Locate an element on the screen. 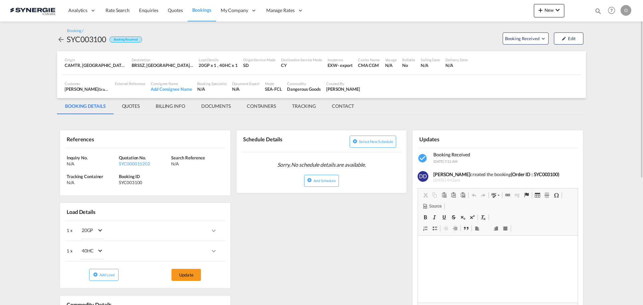  span: Graco Logistics is located at coordinates (111, 89).